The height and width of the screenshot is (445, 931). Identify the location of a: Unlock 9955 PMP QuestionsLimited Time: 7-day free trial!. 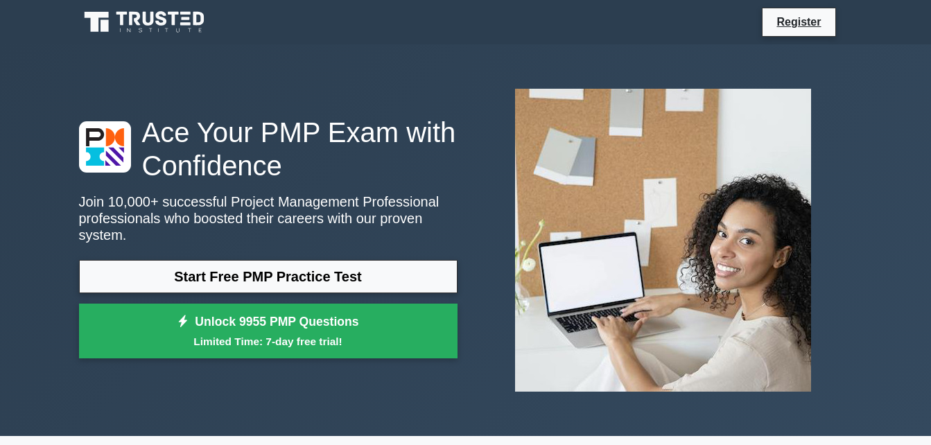
(268, 331).